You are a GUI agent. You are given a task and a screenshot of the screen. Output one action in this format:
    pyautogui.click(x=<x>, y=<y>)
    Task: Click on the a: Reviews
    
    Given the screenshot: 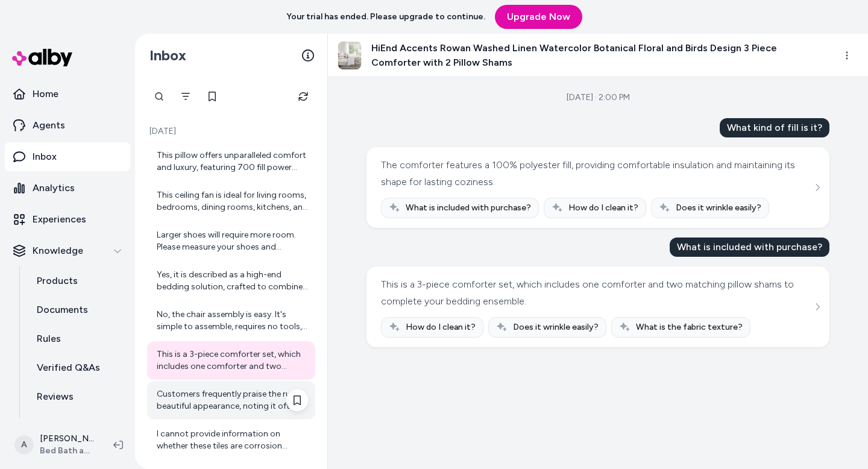 What is the action you would take?
    pyautogui.click(x=77, y=396)
    